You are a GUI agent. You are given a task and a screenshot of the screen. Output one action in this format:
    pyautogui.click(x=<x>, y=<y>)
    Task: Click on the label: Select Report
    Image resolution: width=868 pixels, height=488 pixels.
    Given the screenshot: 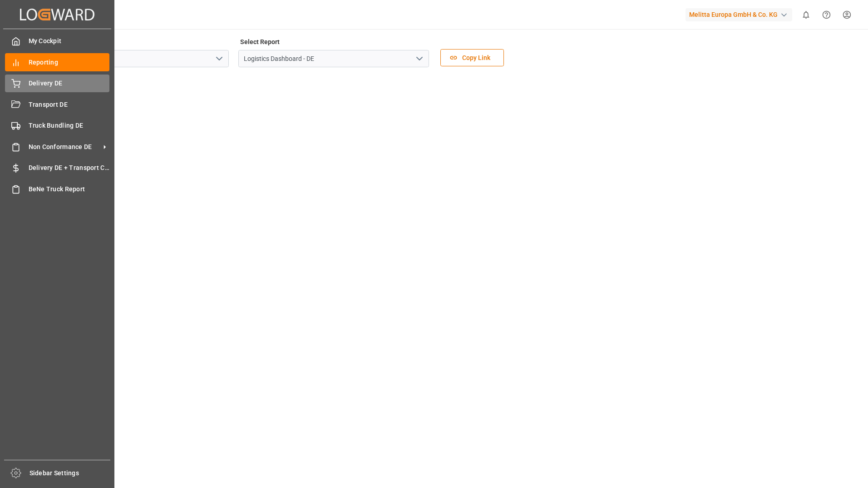 What is the action you would take?
    pyautogui.click(x=260, y=42)
    